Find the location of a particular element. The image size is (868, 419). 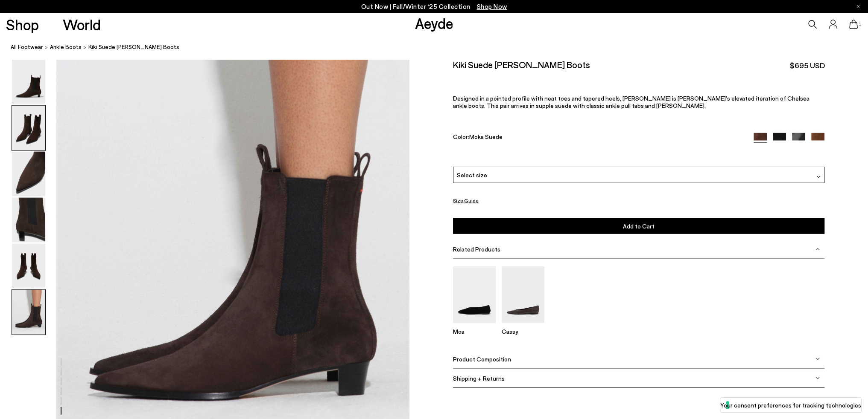

img: Kiki Suede Chelsea Boots - Image 6 is located at coordinates (28, 312).